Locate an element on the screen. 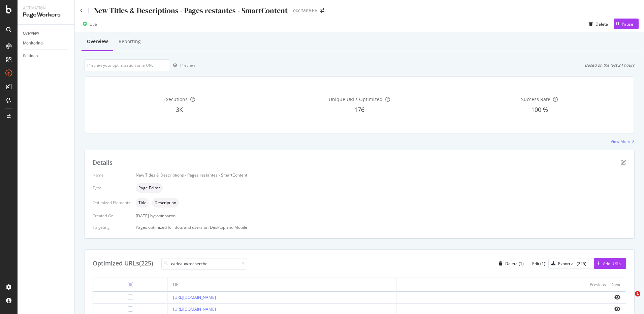  div: Targeting is located at coordinates (112, 227).